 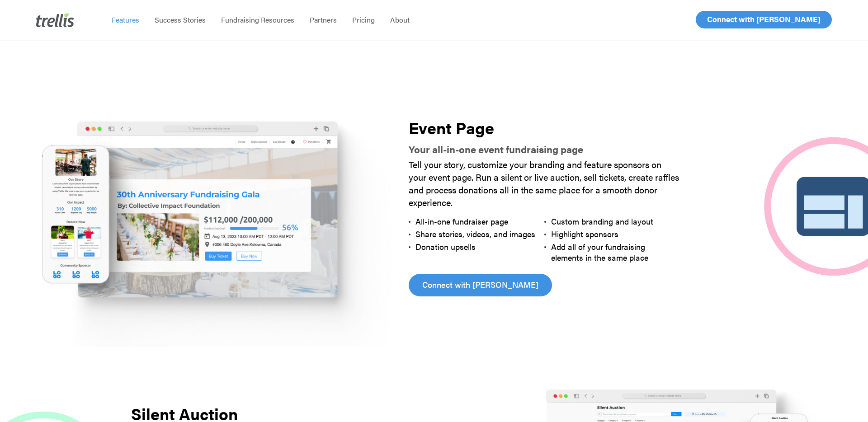 What do you see at coordinates (585, 234) in the screenshot?
I see `span: Highlight sponsors` at bounding box center [585, 234].